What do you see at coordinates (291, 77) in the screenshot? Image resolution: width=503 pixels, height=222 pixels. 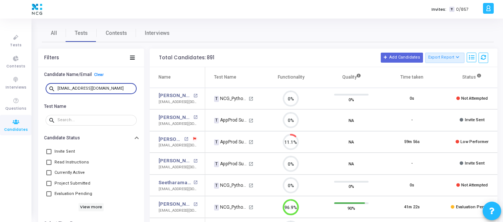 I see `th: Functionality` at bounding box center [291, 77].